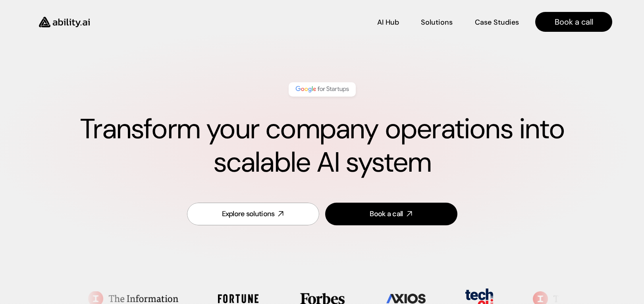 The image size is (644, 304). Describe the element at coordinates (388, 22) in the screenshot. I see `p: AI Hub` at that location.